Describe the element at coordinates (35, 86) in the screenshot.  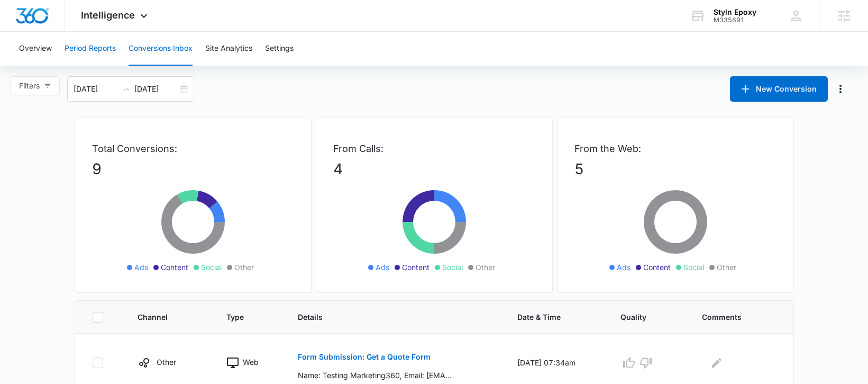
I see `button: Filters` at that location.